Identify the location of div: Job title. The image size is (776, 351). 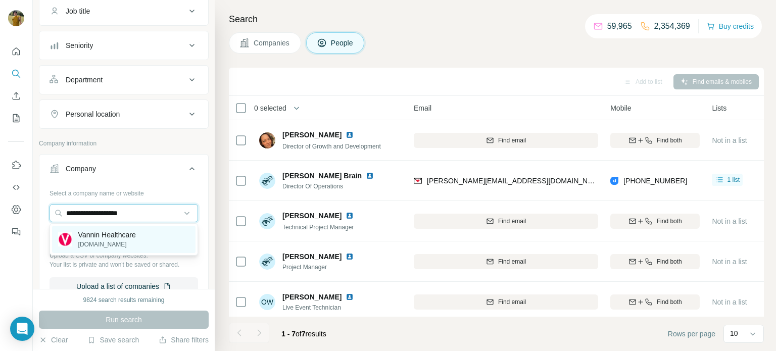
(78, 11).